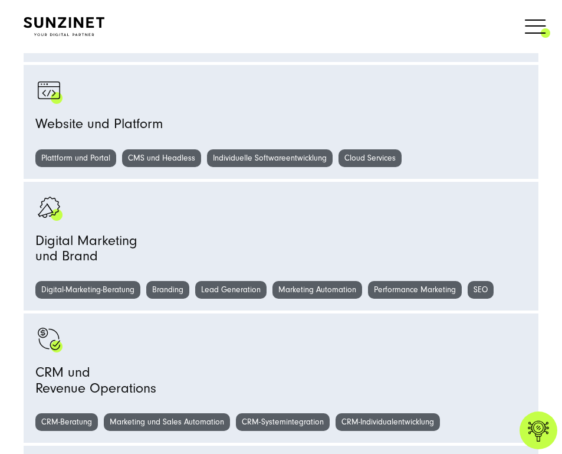 The image size is (562, 454). I want to click on span: Digital Marketing und Brand, so click(86, 251).